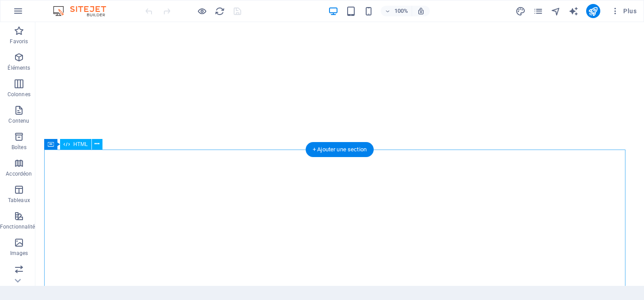  I want to click on i: Publier, so click(592, 11).